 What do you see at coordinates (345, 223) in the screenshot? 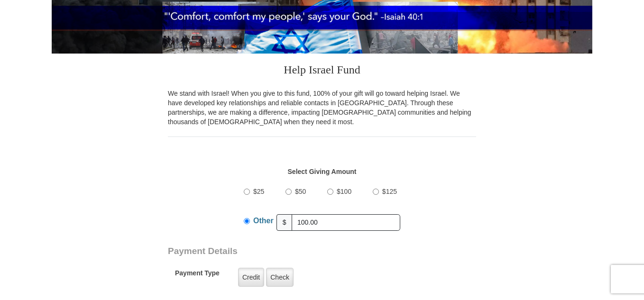
I see `input: Other Amount` at bounding box center [345, 223].